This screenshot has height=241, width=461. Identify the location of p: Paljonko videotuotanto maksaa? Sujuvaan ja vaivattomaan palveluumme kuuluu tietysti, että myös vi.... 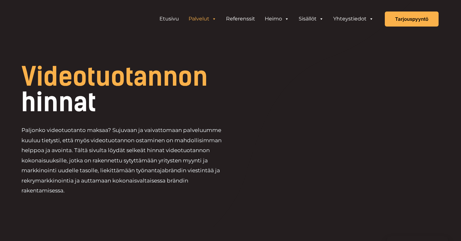
(126, 161).